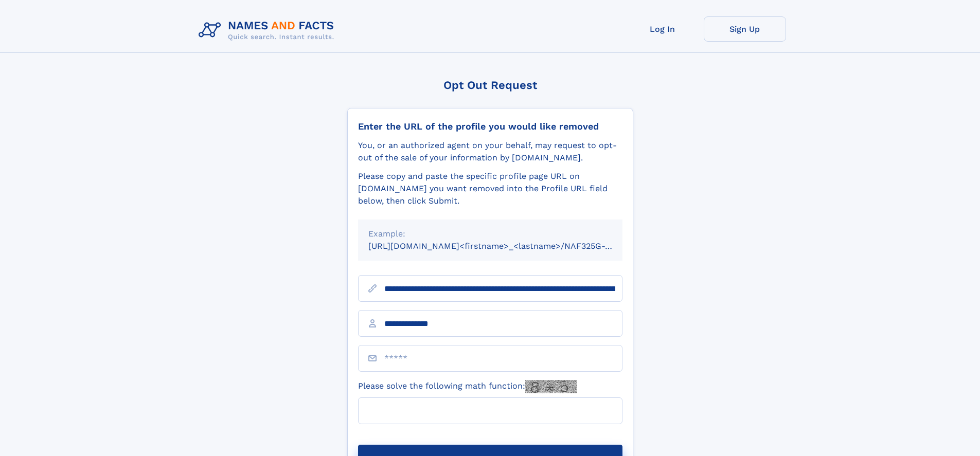 Image resolution: width=980 pixels, height=456 pixels. What do you see at coordinates (490, 85) in the screenshot?
I see `div: Opt Out Request` at bounding box center [490, 85].